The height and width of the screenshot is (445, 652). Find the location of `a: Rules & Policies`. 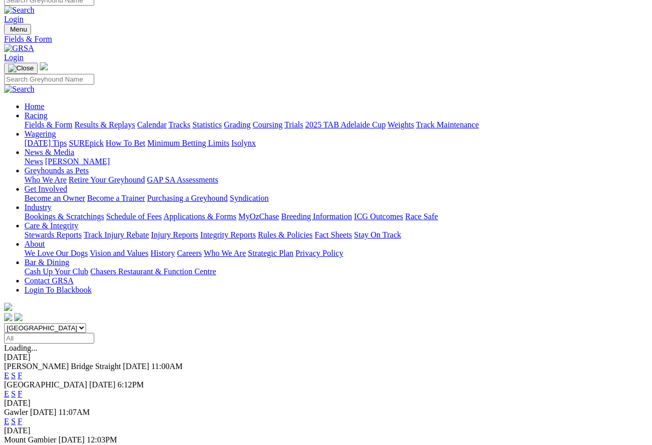

a: Rules & Policies is located at coordinates (285, 234).